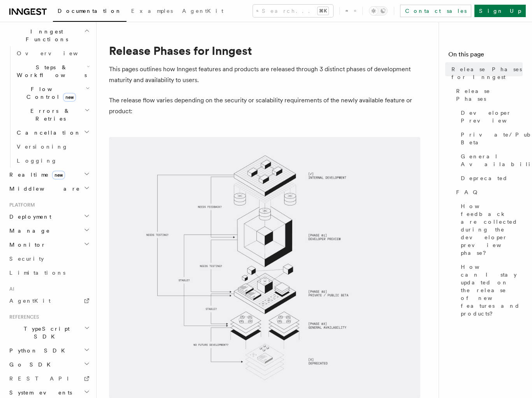  I want to click on span: Deployment, so click(29, 217).